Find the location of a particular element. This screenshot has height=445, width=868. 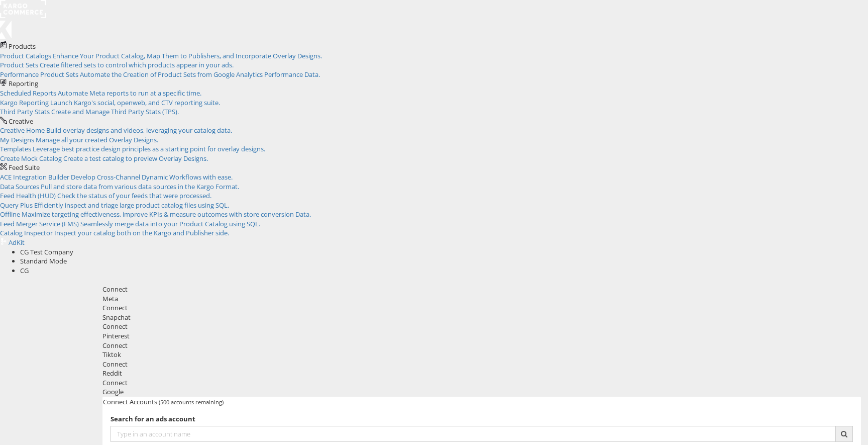

input: Type in an account name is located at coordinates (473, 434).